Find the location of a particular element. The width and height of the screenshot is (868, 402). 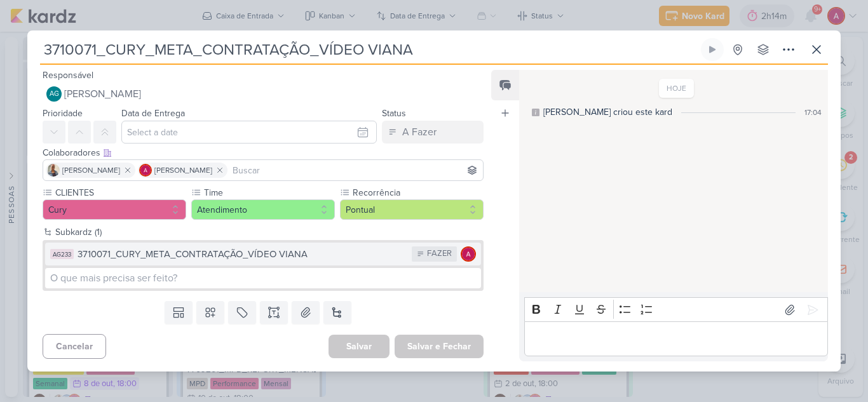

div: Editor editing area: main is located at coordinates (676, 339).